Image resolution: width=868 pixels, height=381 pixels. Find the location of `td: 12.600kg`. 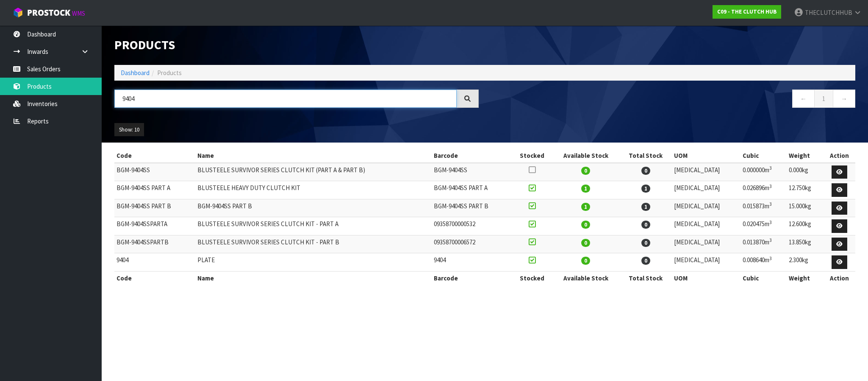

td: 12.600kg is located at coordinates (805, 226).